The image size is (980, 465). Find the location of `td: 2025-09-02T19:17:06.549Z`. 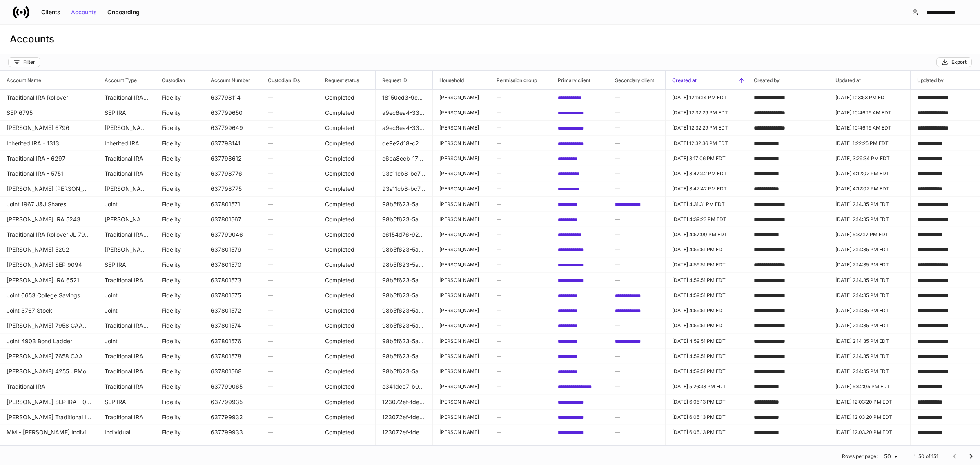

td: 2025-09-02T19:17:06.549Z is located at coordinates (707, 158).